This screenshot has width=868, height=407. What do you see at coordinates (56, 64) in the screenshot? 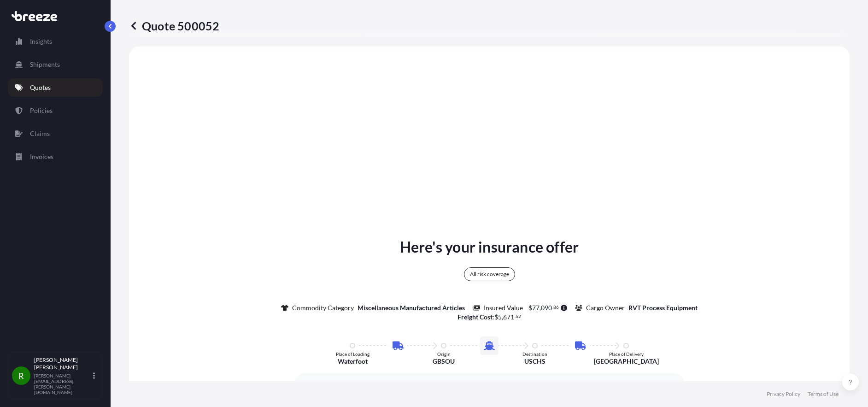
I see `a: Shipments` at bounding box center [56, 64].